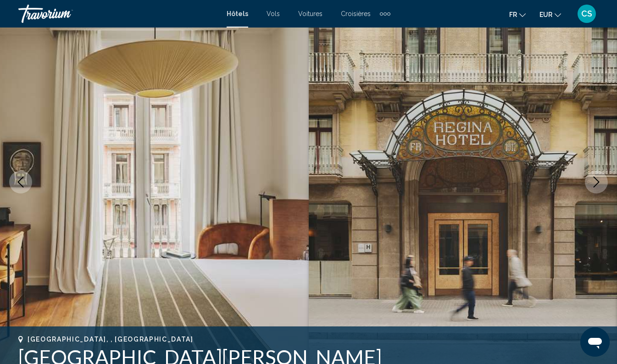  What do you see at coordinates (517, 14) in the screenshot?
I see `button: Change language` at bounding box center [517, 14].